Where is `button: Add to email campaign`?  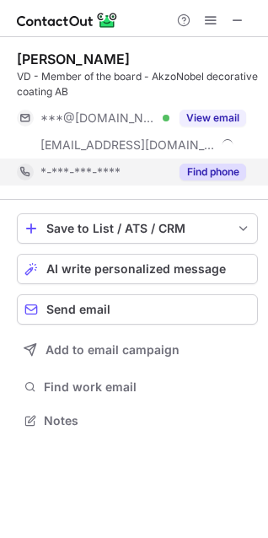 button: Add to email campaign is located at coordinates (138, 350).